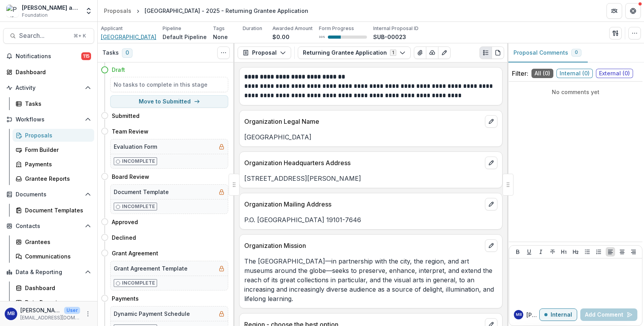  I want to click on button: Toggle View Cancelled Tasks, so click(223, 53).